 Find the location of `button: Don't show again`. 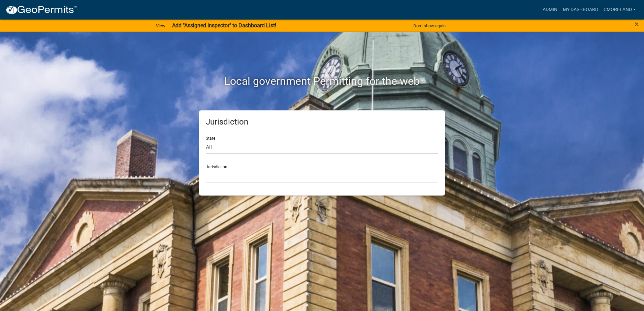

button: Don't show again is located at coordinates (430, 26).